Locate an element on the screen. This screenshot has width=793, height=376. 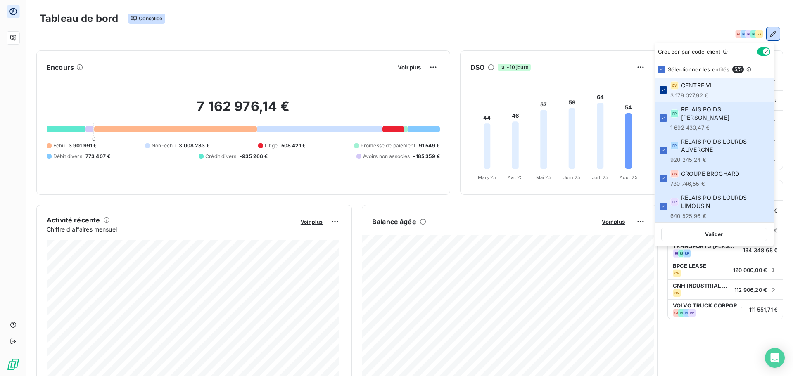
div: BPCE LEASECV120 000,00 € is located at coordinates (726, 270).